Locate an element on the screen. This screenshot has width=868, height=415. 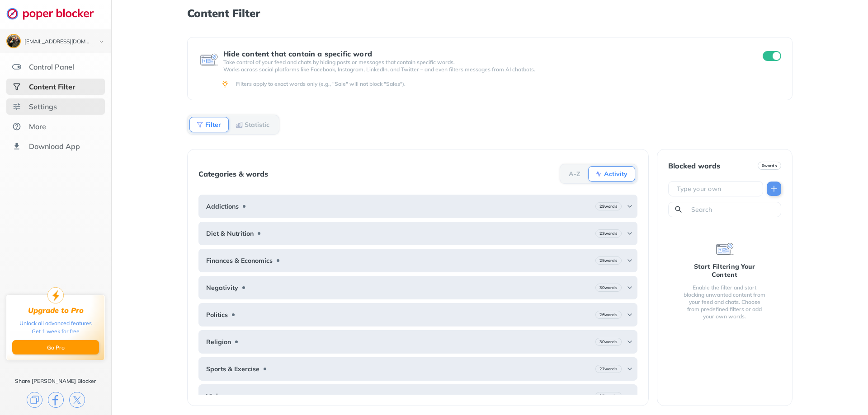
div: More is located at coordinates (38, 127).